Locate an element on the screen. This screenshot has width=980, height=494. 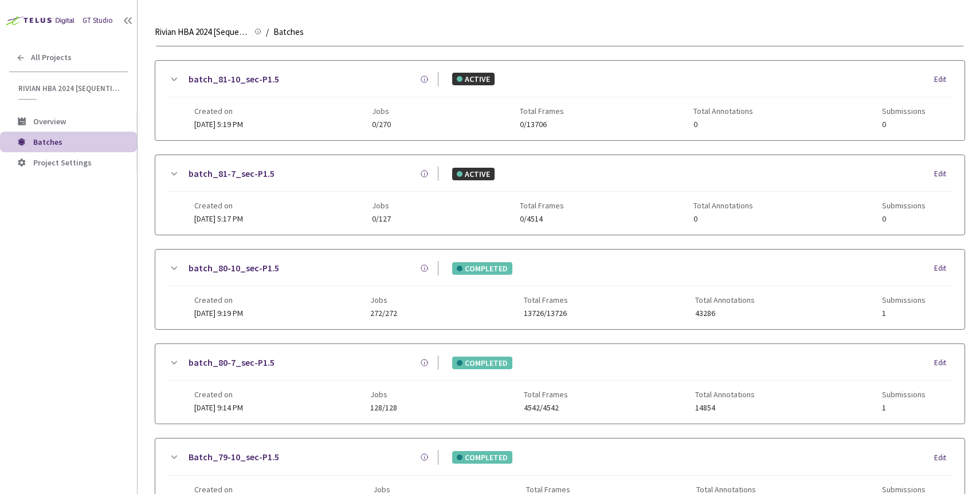
span: 0/270 is located at coordinates (381, 125).